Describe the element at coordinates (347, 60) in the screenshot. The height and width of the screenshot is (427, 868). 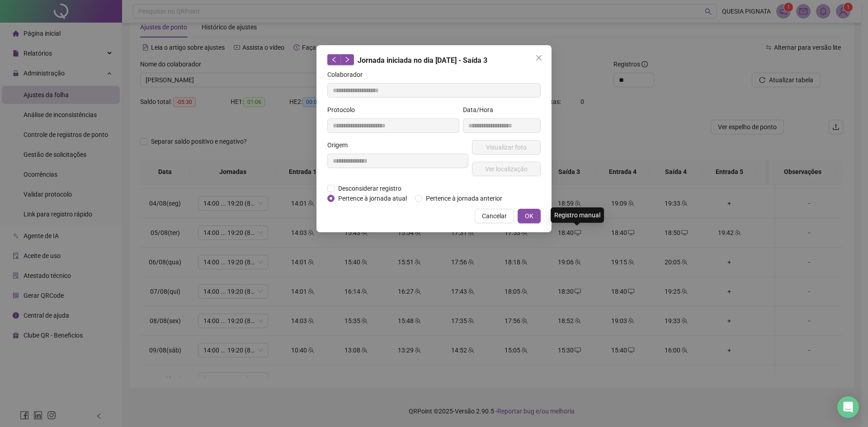
I see `button: right` at that location.